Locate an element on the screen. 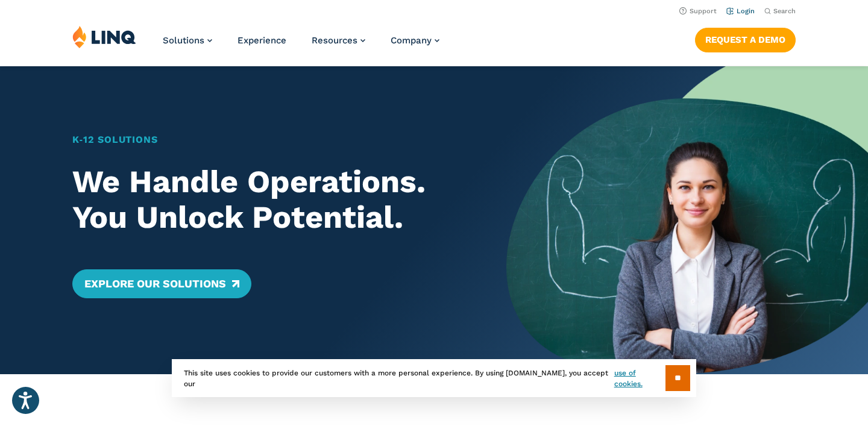 The height and width of the screenshot is (426, 868). nav: Button Navigation is located at coordinates (745, 39).